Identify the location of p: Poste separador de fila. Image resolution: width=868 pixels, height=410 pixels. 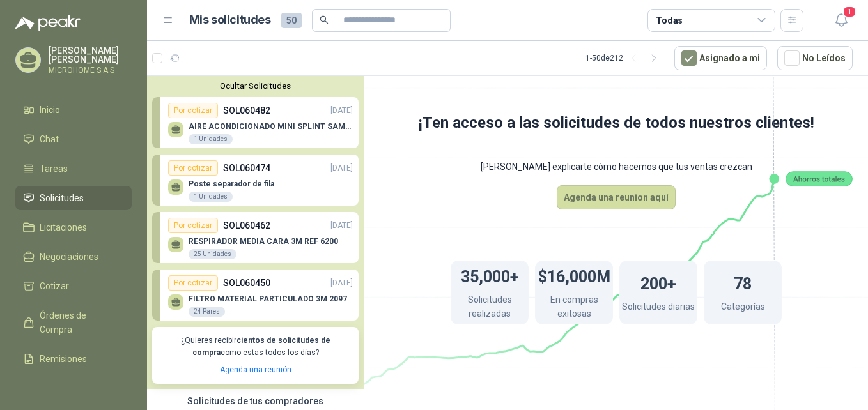
(232, 184).